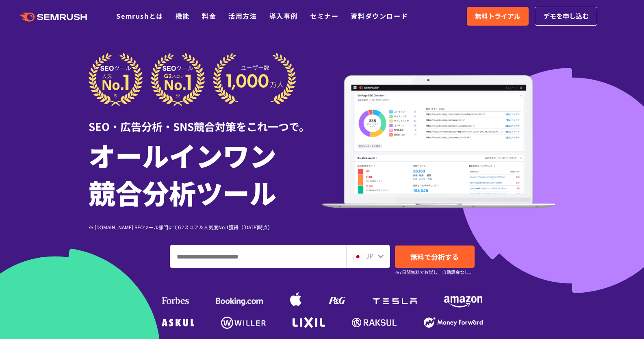  What do you see at coordinates (434, 272) in the screenshot?
I see `small: ※7日間無料でお試し。自動課金なし。` at bounding box center [434, 272].